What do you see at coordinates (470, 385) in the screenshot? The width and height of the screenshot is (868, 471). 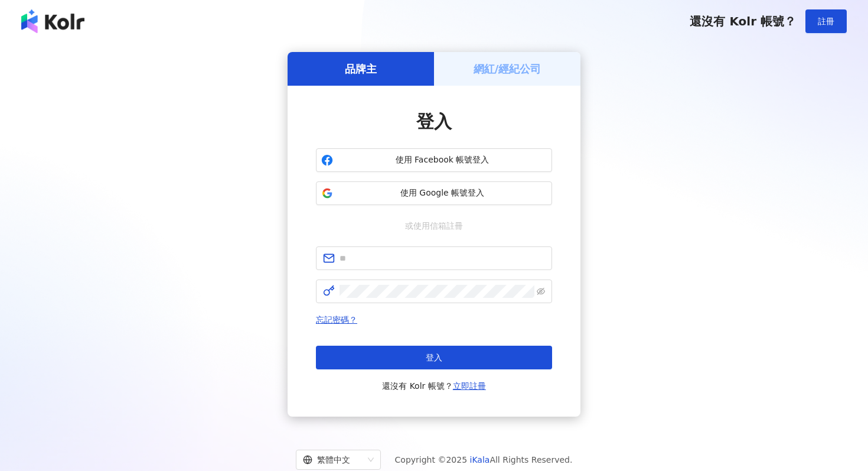 I see `a: 立即註冊` at bounding box center [470, 385].